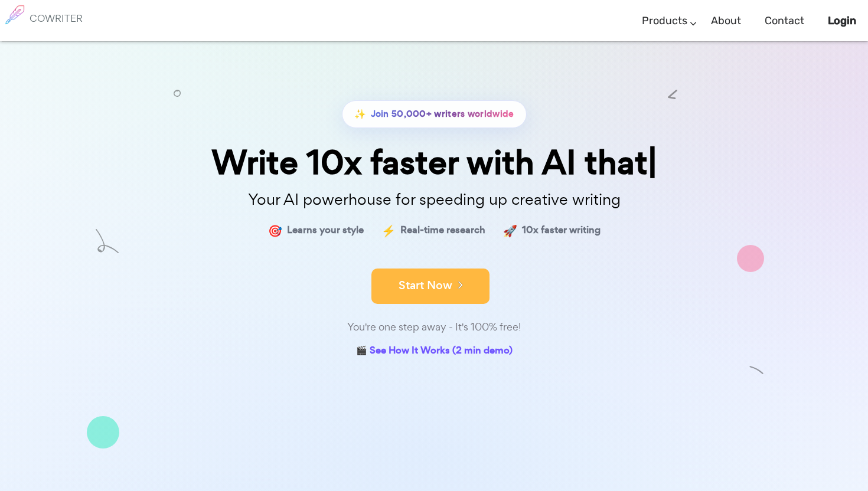 Image resolution: width=868 pixels, height=491 pixels. I want to click on span: Learns your style, so click(325, 230).